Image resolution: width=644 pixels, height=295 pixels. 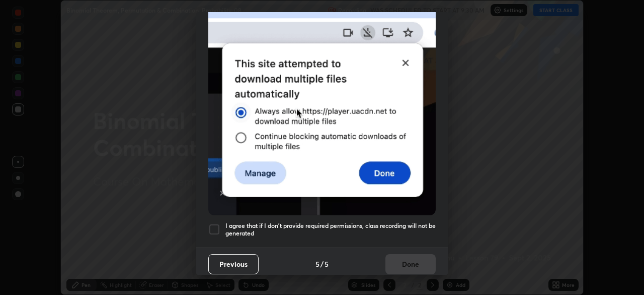 What do you see at coordinates (331, 229) in the screenshot?
I see `h5: I agree that if I don't provide required permissions, class recording will not be generated` at bounding box center [331, 229].